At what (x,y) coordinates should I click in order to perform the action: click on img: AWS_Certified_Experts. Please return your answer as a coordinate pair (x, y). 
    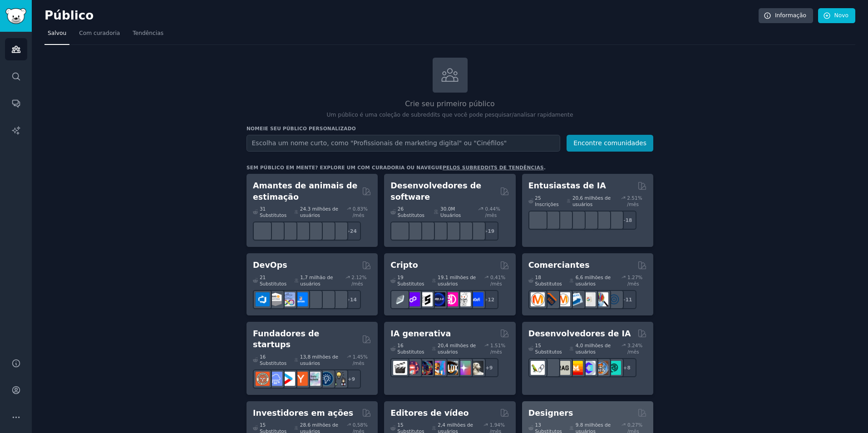
    Looking at the image, I should click on (275, 299).